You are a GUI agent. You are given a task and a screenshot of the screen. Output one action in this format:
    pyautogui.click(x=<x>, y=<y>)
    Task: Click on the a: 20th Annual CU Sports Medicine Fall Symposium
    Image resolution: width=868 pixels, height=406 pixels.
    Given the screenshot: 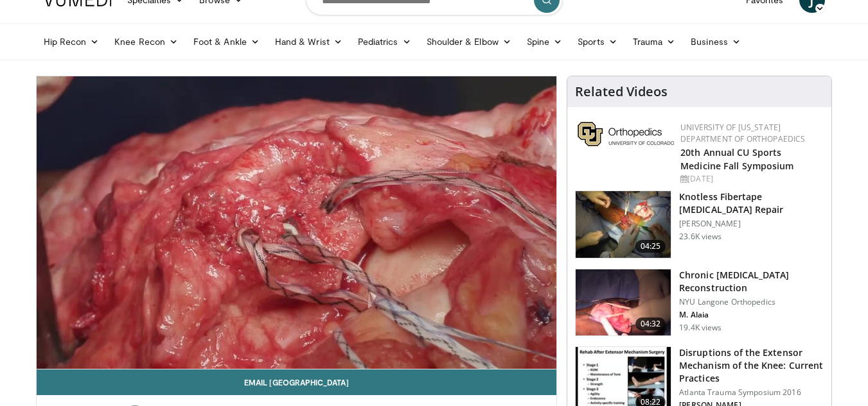 What is the action you would take?
    pyautogui.click(x=736, y=159)
    